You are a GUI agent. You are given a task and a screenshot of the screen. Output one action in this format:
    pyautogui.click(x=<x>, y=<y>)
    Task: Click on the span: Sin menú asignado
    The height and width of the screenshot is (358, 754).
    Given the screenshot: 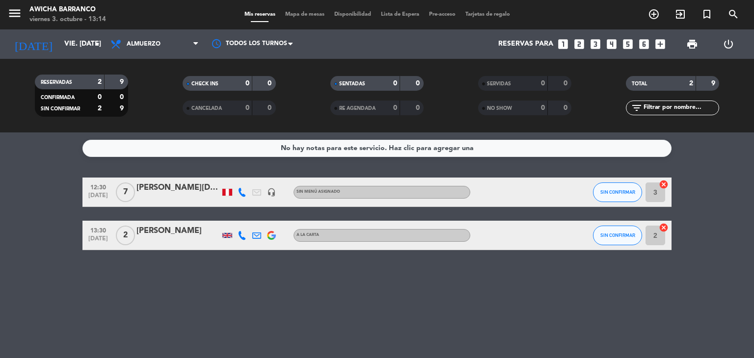 What is the action you would take?
    pyautogui.click(x=318, y=192)
    